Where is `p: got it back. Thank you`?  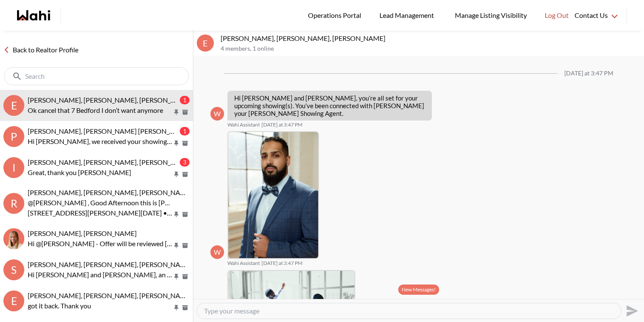 p: got it back. Thank you is located at coordinates (100, 306).